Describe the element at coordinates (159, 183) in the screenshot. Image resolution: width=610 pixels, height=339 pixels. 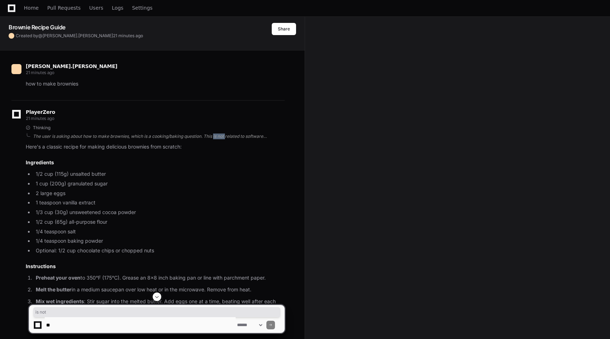
I see `li: 1 cup (200g) granulated sugar` at that location.